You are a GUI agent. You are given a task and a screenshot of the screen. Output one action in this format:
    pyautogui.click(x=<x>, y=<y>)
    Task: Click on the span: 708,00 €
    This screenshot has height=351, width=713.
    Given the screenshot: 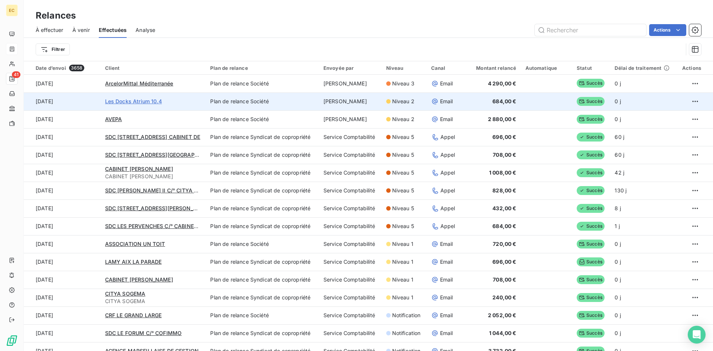 What is the action you would take?
    pyautogui.click(x=505, y=279)
    